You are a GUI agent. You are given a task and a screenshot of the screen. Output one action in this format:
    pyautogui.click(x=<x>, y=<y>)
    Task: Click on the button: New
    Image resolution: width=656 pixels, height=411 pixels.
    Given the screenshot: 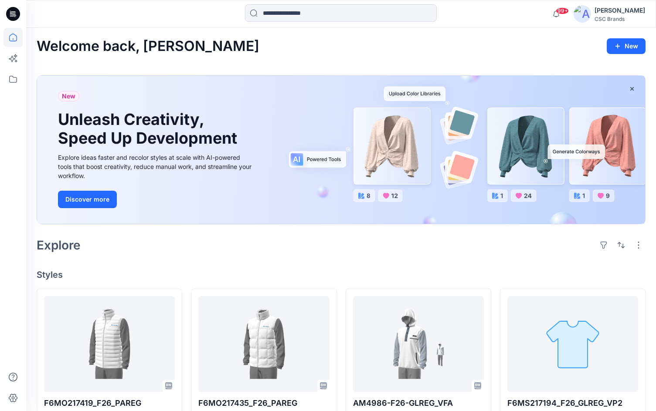 What is the action you would take?
    pyautogui.click(x=626, y=46)
    